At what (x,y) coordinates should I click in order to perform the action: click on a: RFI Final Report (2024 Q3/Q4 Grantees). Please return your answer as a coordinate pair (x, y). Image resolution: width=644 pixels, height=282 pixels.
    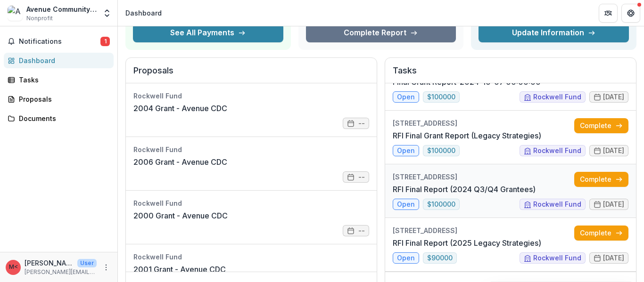
    Looking at the image, I should click on (464, 189).